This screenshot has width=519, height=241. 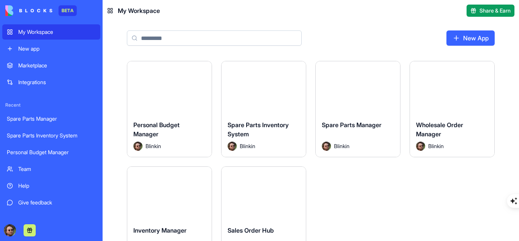 What do you see at coordinates (170, 109) in the screenshot?
I see `a: Personal Budget ManagerAvatarBlinkin` at bounding box center [170, 109].